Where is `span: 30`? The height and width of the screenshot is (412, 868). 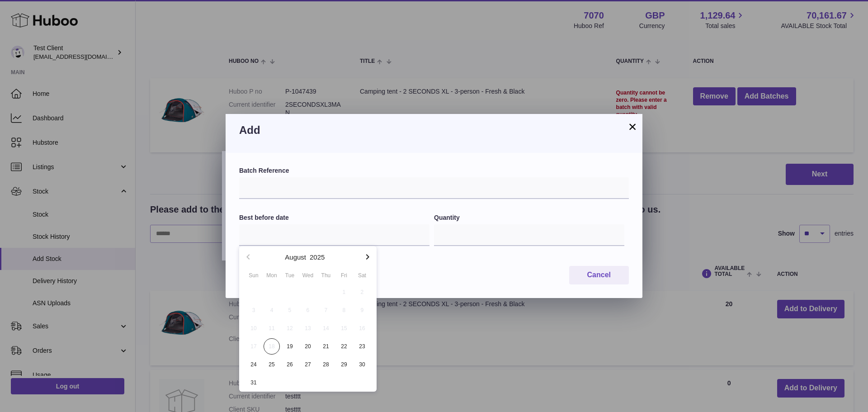 span: 30 is located at coordinates (362, 365).